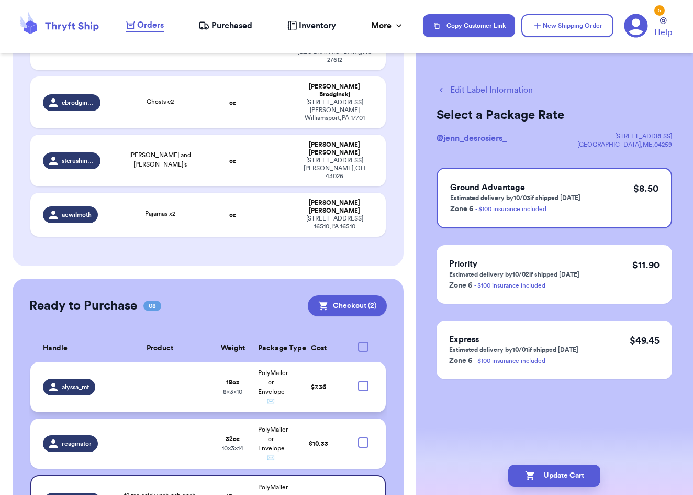 The width and height of the screenshot is (693, 495). I want to click on a: Inventory, so click(312, 26).